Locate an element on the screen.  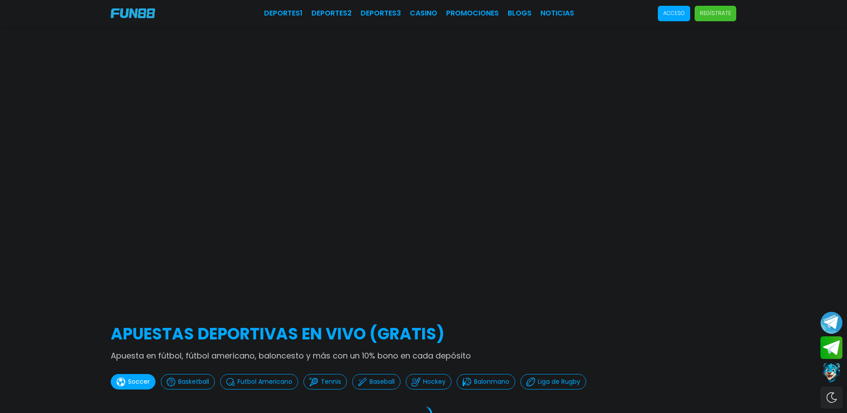
p: Liga de Rugby is located at coordinates (559, 381).